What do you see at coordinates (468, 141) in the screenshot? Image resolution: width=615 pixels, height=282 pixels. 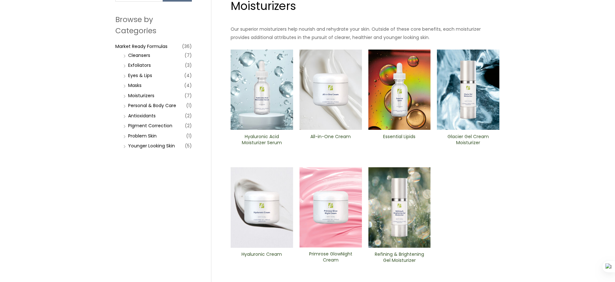 I see `a: Glacier Gel Cream Moisturizer` at bounding box center [468, 141].